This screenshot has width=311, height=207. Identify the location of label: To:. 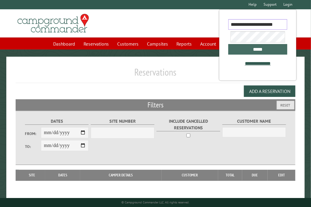
(33, 147).